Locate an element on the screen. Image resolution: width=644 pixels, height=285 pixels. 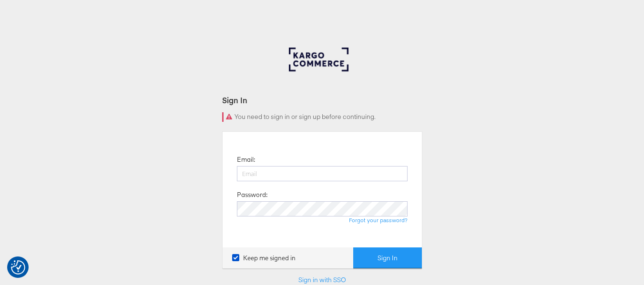
label: Password: is located at coordinates (252, 195).